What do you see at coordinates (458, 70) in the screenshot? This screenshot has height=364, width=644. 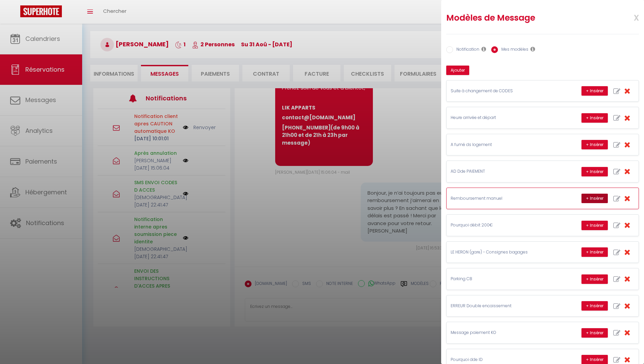 I see `button: Ajouter` at bounding box center [458, 70].